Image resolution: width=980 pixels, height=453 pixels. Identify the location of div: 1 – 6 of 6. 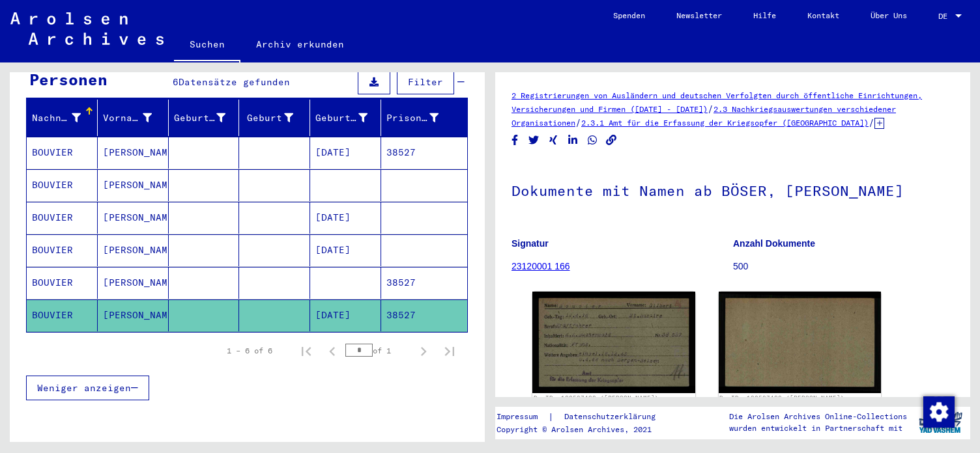
(249, 351).